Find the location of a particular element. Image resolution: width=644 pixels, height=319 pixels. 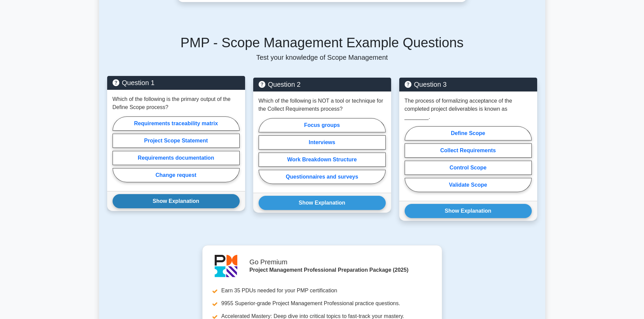

label: Change request is located at coordinates (176, 176).